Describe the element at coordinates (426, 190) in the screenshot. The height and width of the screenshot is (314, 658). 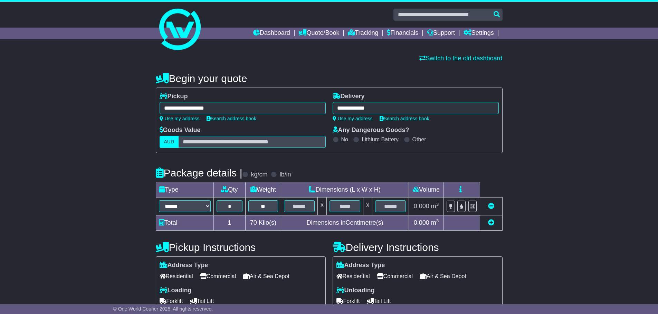
I see `td: Volume` at that location.